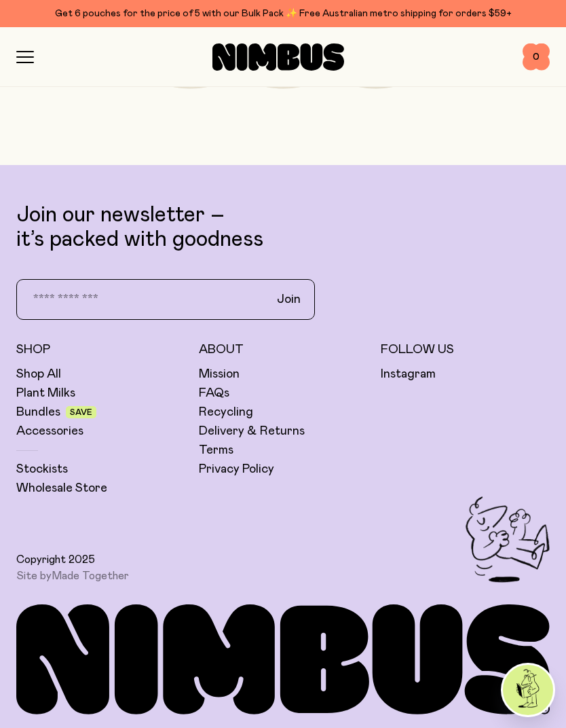  Describe the element at coordinates (465, 350) in the screenshot. I see `h5: Follow Us` at that location.